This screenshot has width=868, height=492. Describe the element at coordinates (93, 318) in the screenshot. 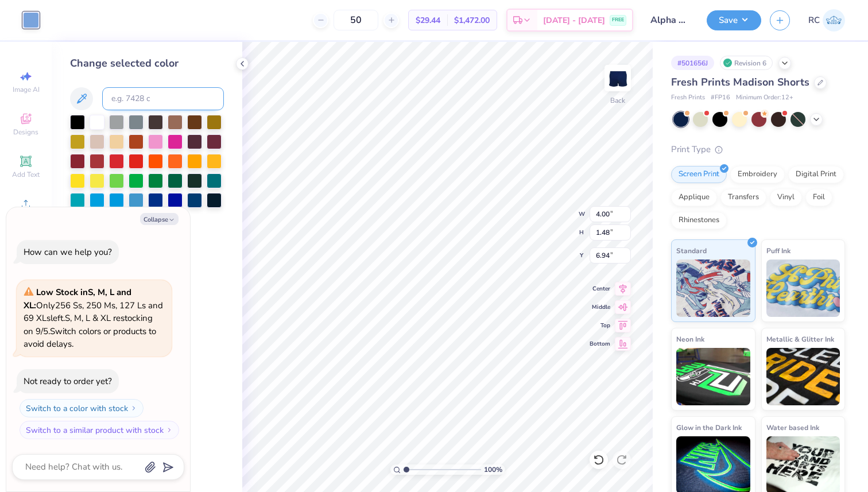

I see `span: Only 256 Ss, 250 Ms, 127 Ls and 69 XLs left. S, M, L & XL restocking on 9/5. Switch colors or pro...` at that location.